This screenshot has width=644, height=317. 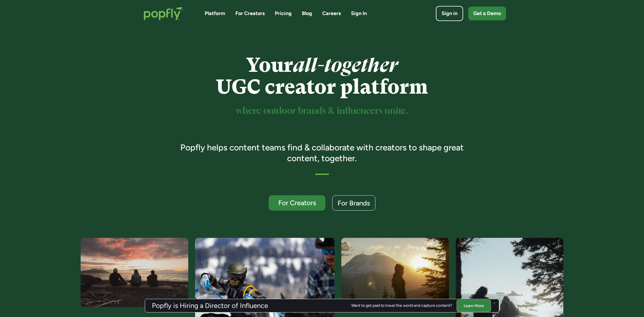 I want to click on div: For Brands, so click(x=354, y=203).